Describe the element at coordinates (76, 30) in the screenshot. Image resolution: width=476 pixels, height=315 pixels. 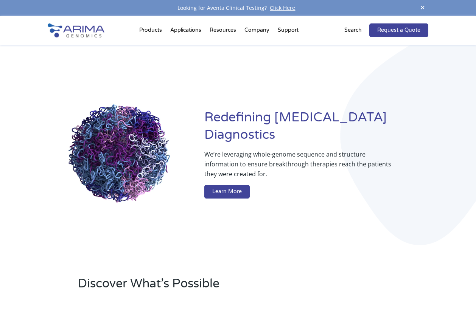
I see `img: Arima-Genomics-logo` at that location.